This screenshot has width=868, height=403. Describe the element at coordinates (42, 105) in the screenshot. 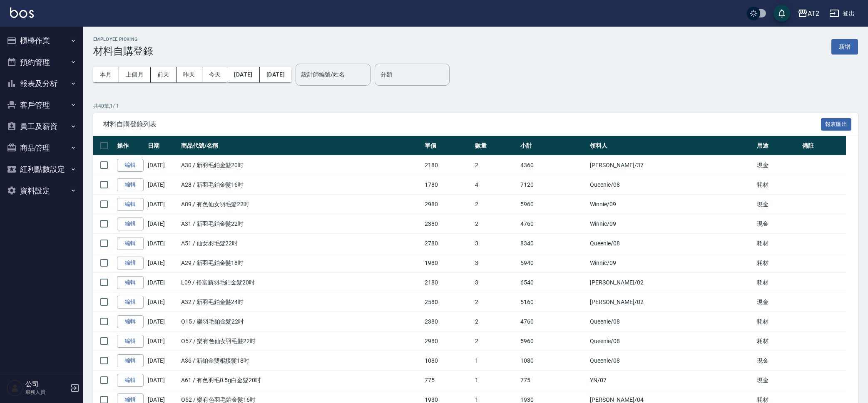

I see `button: 客戶管理` at that location.